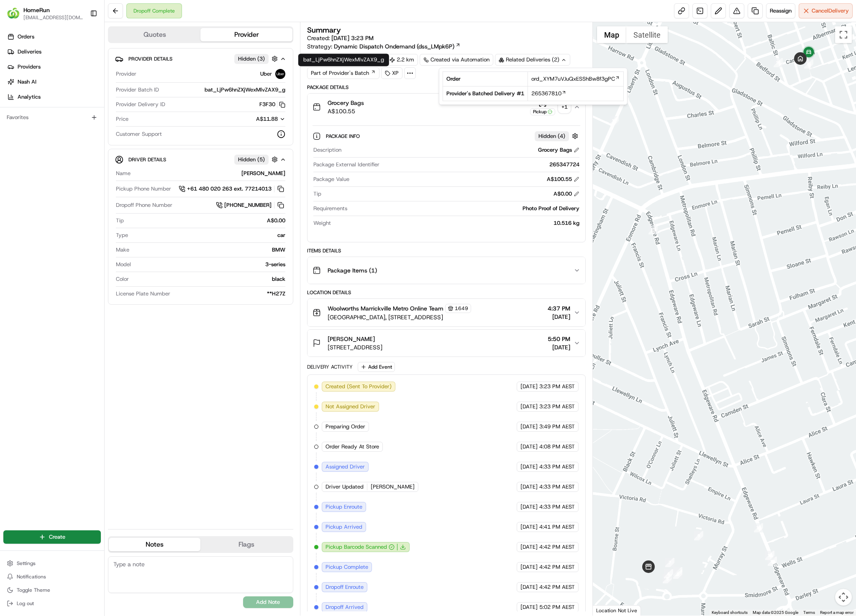 The image size is (856, 616). Describe the element at coordinates (322, 223) in the screenshot. I see `span: Weight` at that location.